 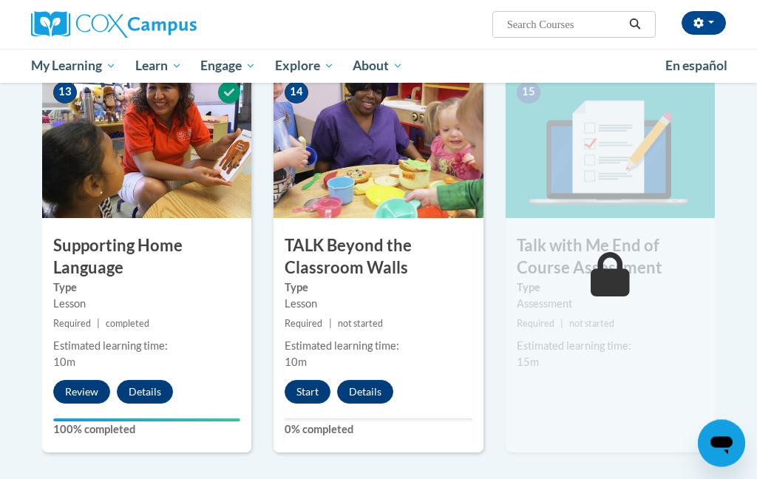 What do you see at coordinates (610, 258) in the screenshot?
I see `h3: Talk with Me End of Course Assessment` at bounding box center [610, 258].